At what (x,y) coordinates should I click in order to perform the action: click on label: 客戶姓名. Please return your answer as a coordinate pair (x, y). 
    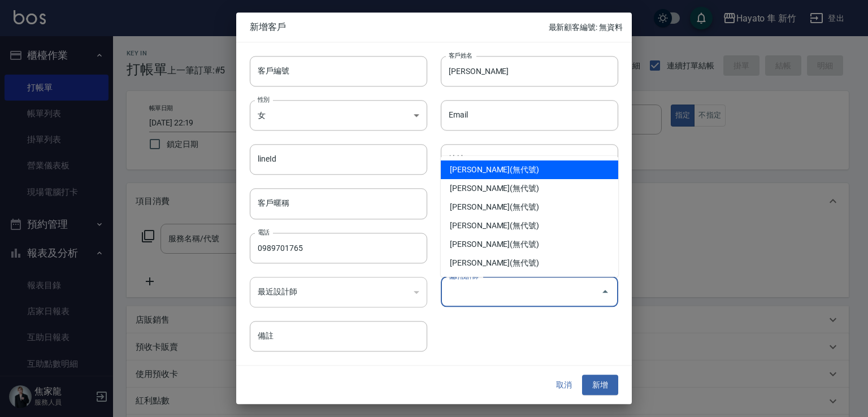
    Looking at the image, I should click on (460, 55).